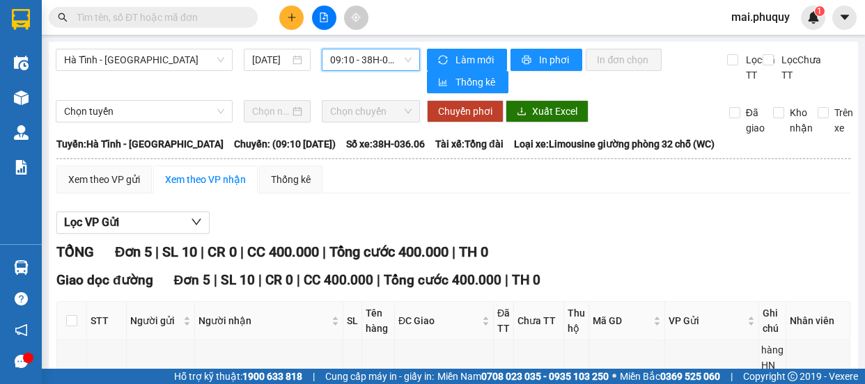  Describe the element at coordinates (144, 60) in the screenshot. I see `span: Hà Tĩnh - Hà Nội` at that location.